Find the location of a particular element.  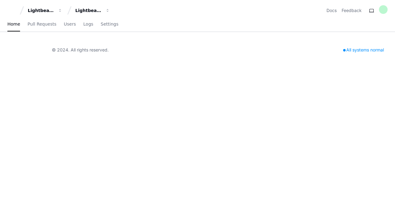

span: Pull Requests is located at coordinates (42, 24).